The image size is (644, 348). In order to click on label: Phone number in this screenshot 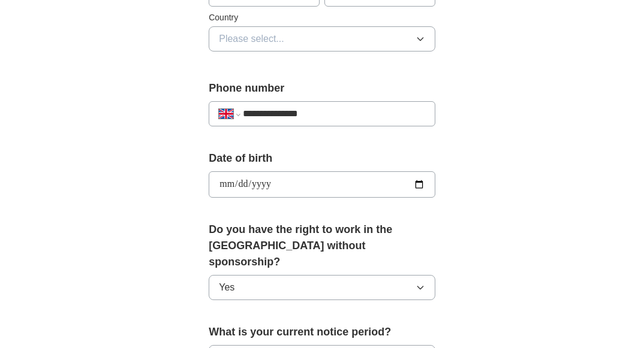, I will do `click(322, 88)`.